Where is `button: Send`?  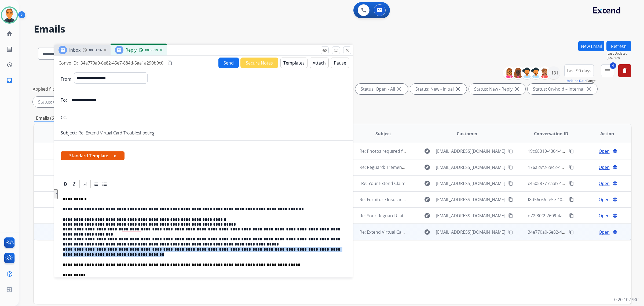
button: Send is located at coordinates (229, 62).